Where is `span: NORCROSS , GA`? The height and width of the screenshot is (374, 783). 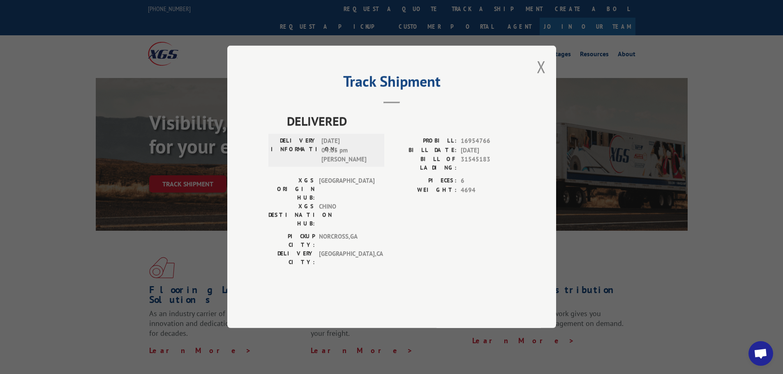
span: NORCROSS , GA is located at coordinates (346, 241).